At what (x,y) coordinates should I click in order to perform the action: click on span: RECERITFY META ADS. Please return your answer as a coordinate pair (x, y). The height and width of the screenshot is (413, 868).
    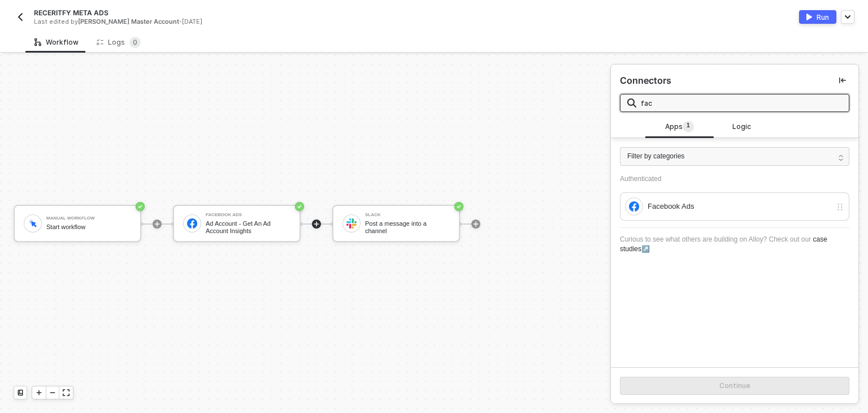
    Looking at the image, I should click on (72, 12).